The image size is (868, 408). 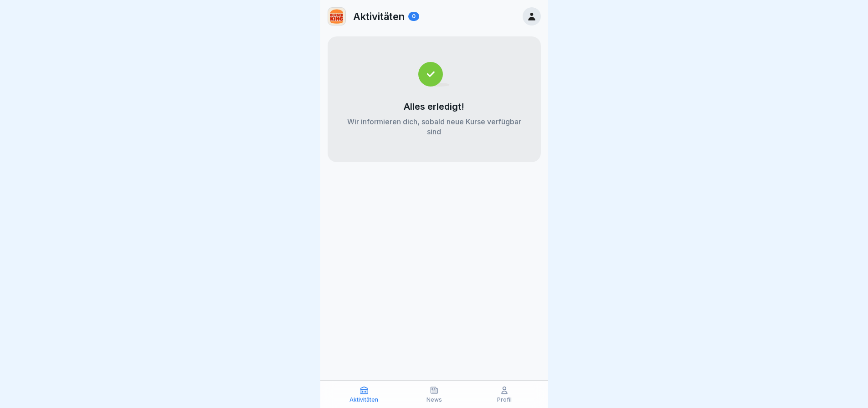 I want to click on img: completed.svg, so click(x=434, y=75).